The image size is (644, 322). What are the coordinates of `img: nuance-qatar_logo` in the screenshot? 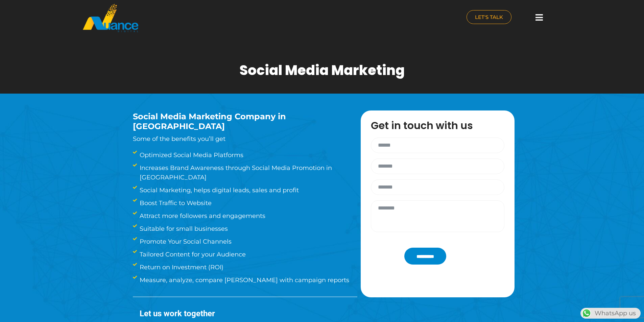 It's located at (111, 18).